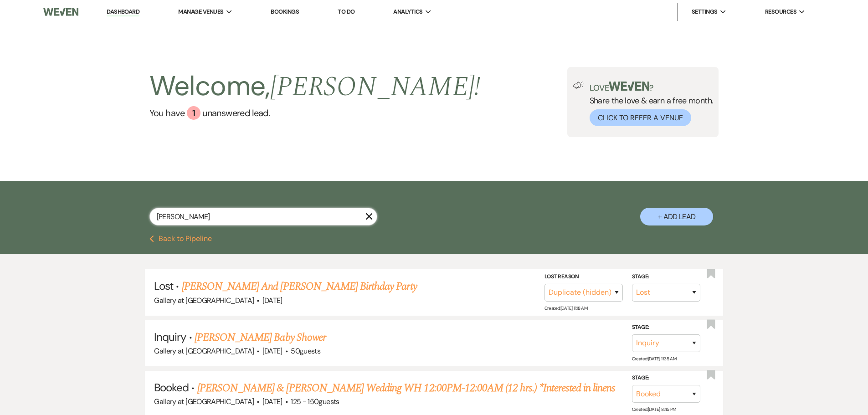 The height and width of the screenshot is (415, 868). Describe the element at coordinates (652, 87) in the screenshot. I see `p: Love ?` at that location.